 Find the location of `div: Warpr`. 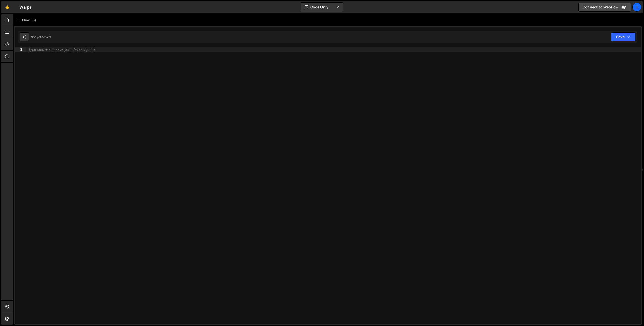

div: Warpr is located at coordinates (25, 7).